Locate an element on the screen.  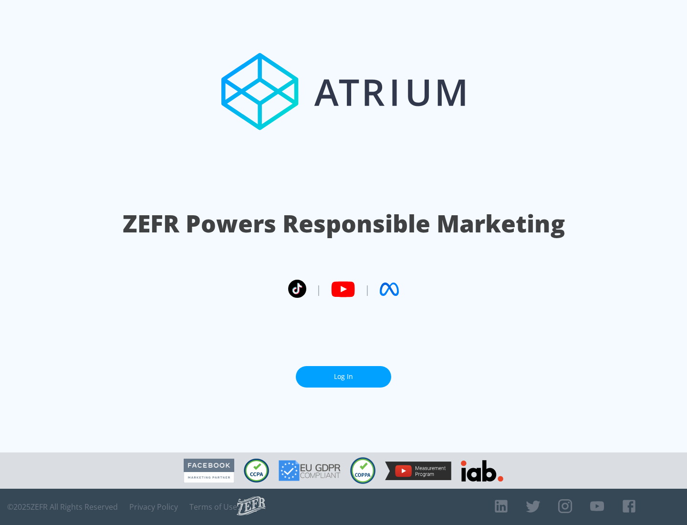
img: IAB is located at coordinates (482, 470).